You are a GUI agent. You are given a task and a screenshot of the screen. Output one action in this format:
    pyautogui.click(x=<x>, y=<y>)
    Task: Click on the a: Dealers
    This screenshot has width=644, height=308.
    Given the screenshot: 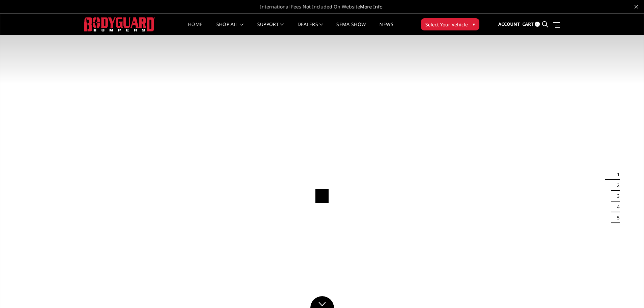 What is the action you would take?
    pyautogui.click(x=310, y=28)
    